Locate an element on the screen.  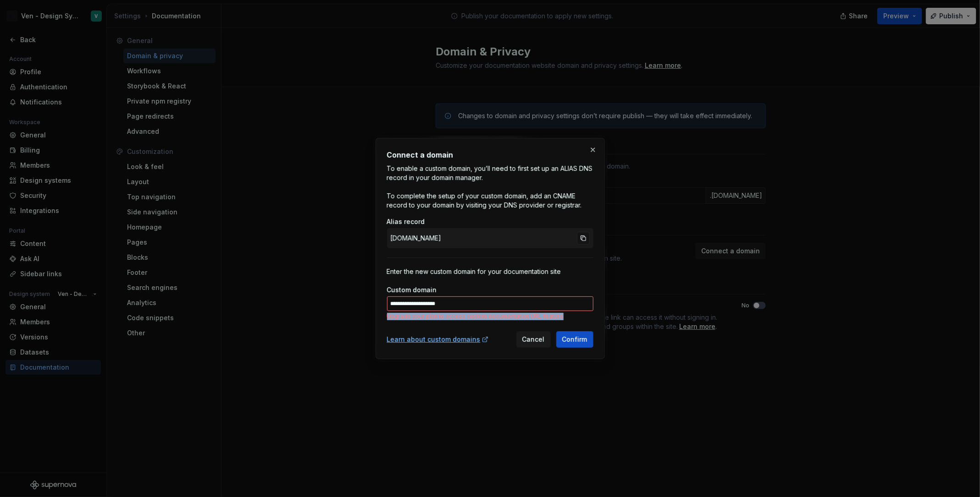
button: Confirm is located at coordinates (574, 340).